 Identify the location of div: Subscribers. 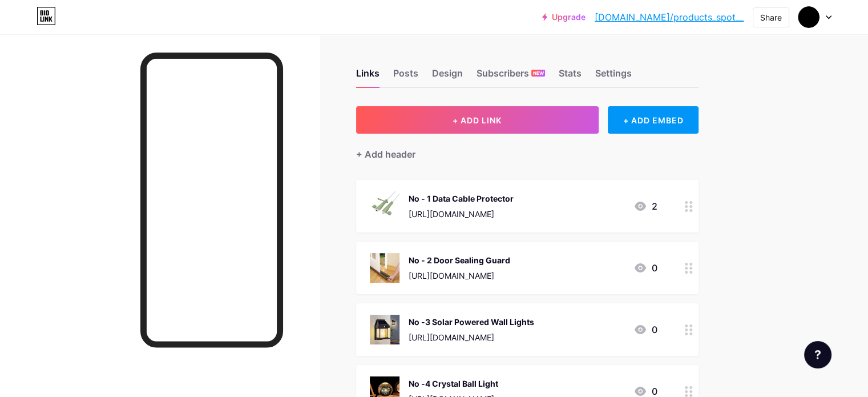
(511, 77).